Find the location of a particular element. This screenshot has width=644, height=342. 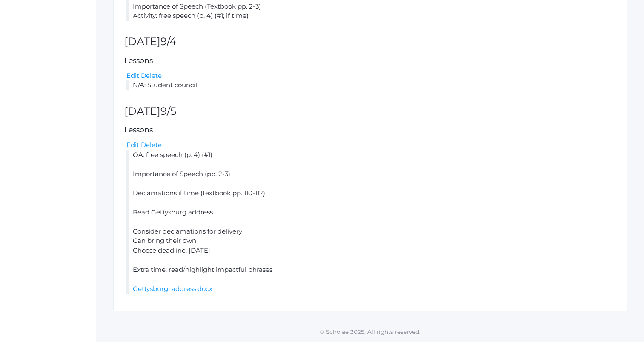

li: OA: free speech (p. 4) (#1) Importance of Speech (pp. 2-3) Declamations if time (textbook pp. 110... is located at coordinates (372, 222).